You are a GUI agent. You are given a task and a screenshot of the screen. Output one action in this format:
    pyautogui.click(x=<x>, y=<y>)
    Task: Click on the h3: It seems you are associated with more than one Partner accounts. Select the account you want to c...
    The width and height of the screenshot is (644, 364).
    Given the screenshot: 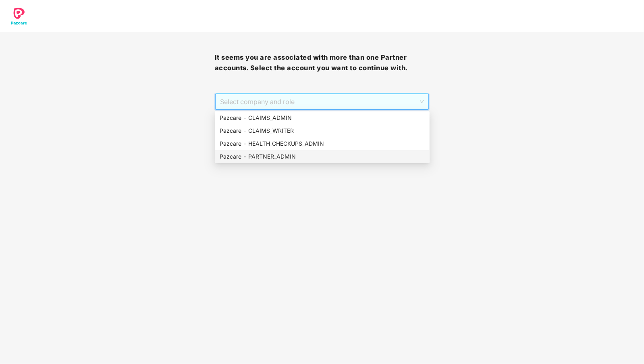 What is the action you would take?
    pyautogui.click(x=322, y=63)
    